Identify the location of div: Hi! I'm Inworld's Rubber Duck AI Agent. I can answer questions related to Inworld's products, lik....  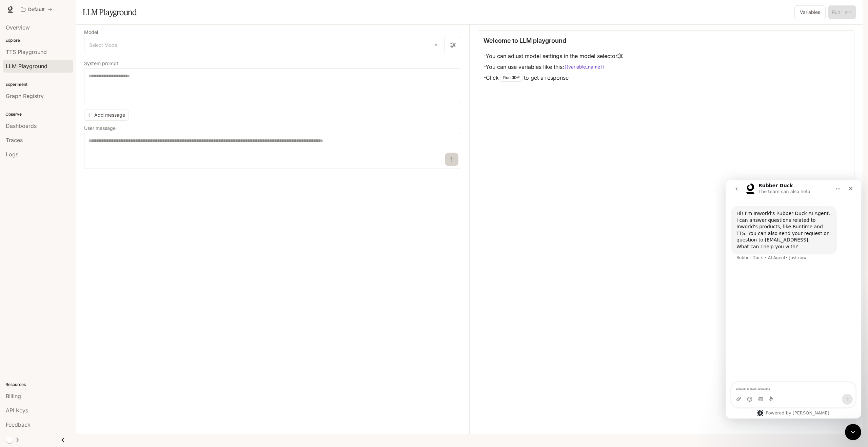
(58, 50).